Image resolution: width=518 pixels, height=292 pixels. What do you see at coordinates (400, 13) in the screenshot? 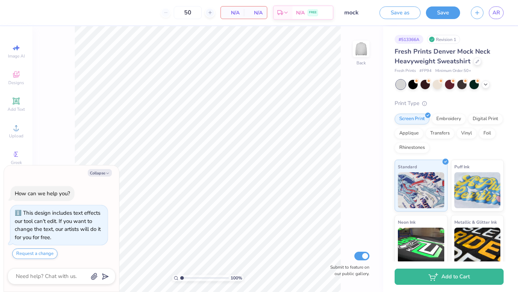
I see `button: Save as` at bounding box center [400, 13].